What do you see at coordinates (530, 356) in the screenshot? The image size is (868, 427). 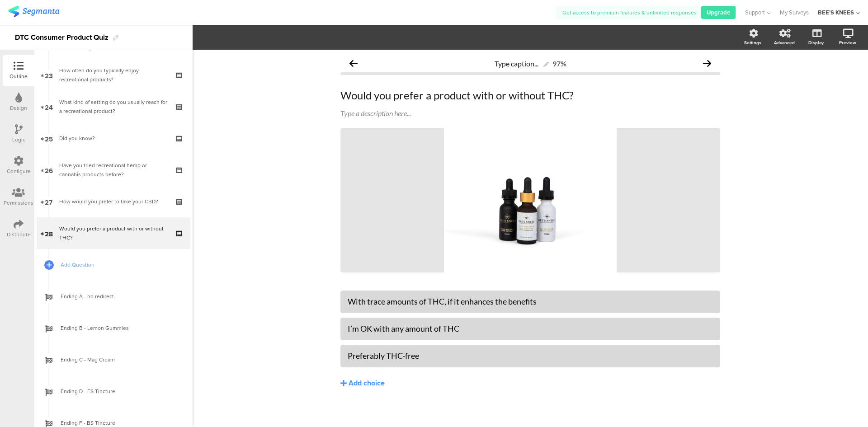 I see `div: Preferably THC-free` at bounding box center [530, 356].